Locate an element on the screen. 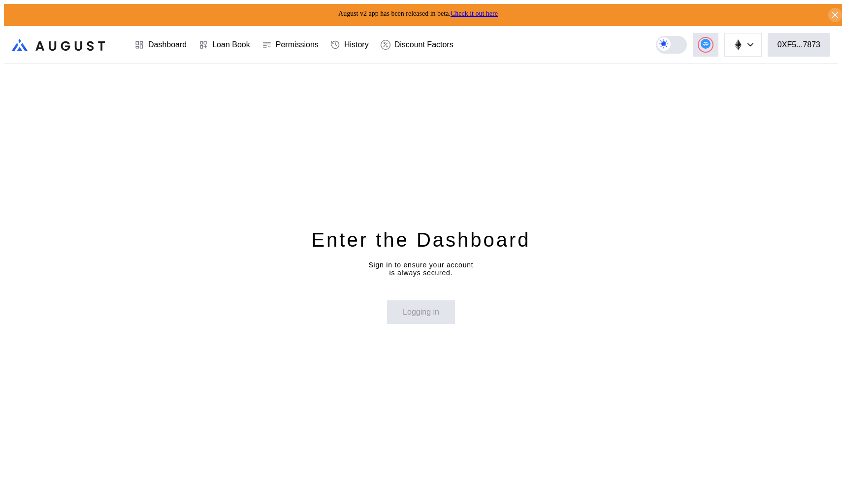 This screenshot has width=842, height=483. div: Permissions is located at coordinates (297, 45).